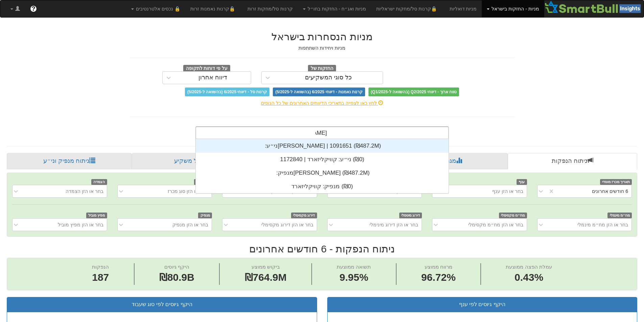 The image size is (644, 322). I want to click on span: דירוג מינימלי, so click(411, 215).